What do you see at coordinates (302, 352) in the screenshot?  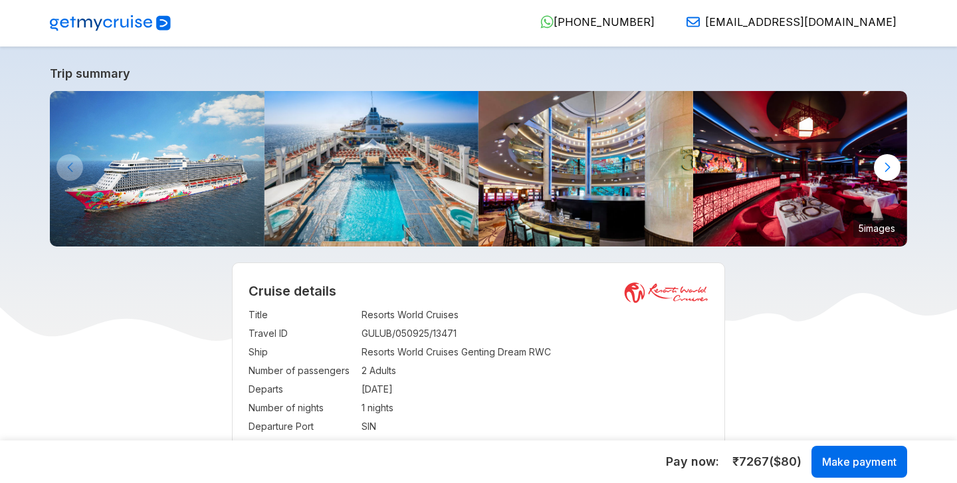 I see `td: Ship` at bounding box center [302, 352].